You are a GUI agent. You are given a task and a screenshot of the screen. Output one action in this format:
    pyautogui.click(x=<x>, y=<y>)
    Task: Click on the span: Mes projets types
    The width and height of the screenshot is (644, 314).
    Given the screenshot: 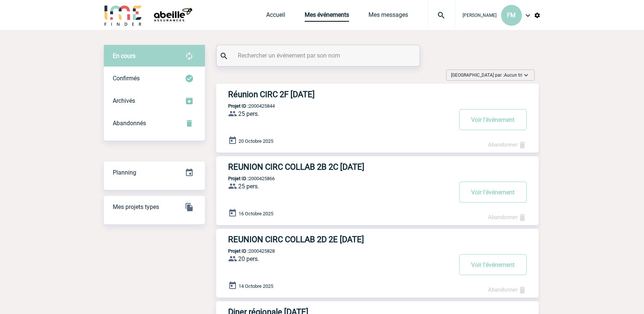 What is the action you would take?
    pyautogui.click(x=136, y=207)
    